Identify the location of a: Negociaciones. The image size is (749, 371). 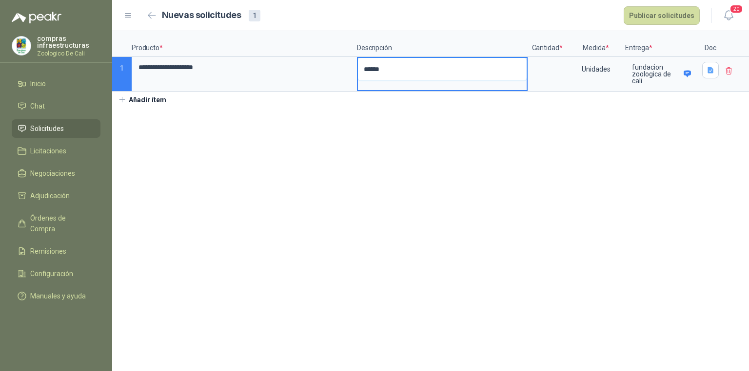
(56, 174).